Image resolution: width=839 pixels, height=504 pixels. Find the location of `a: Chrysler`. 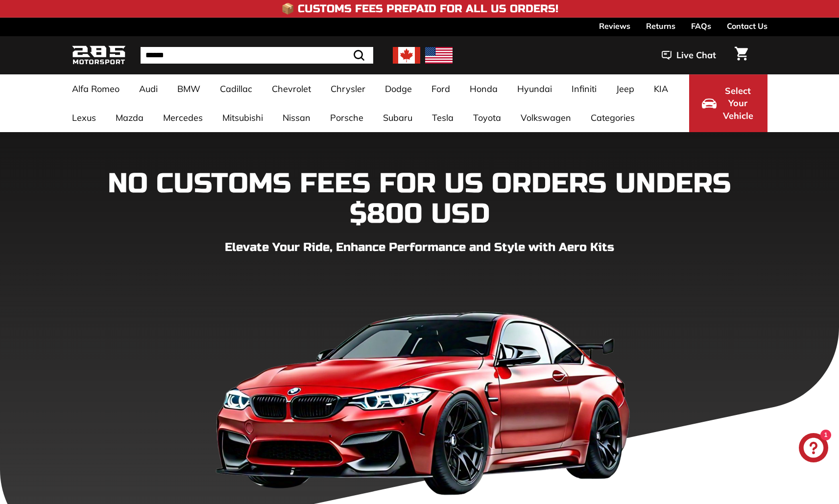

a: Chrysler is located at coordinates (347, 88).